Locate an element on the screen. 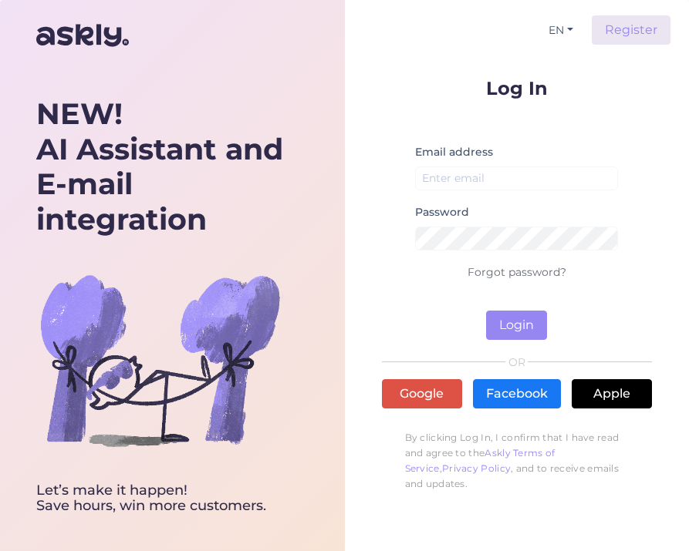  p: Log In is located at coordinates (517, 88).